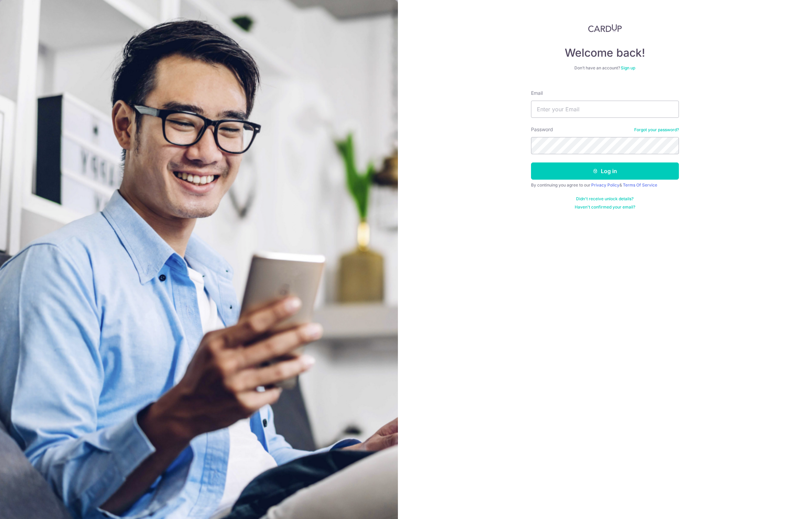  What do you see at coordinates (605, 68) in the screenshot?
I see `div: Don’t have an account?` at bounding box center [605, 68].